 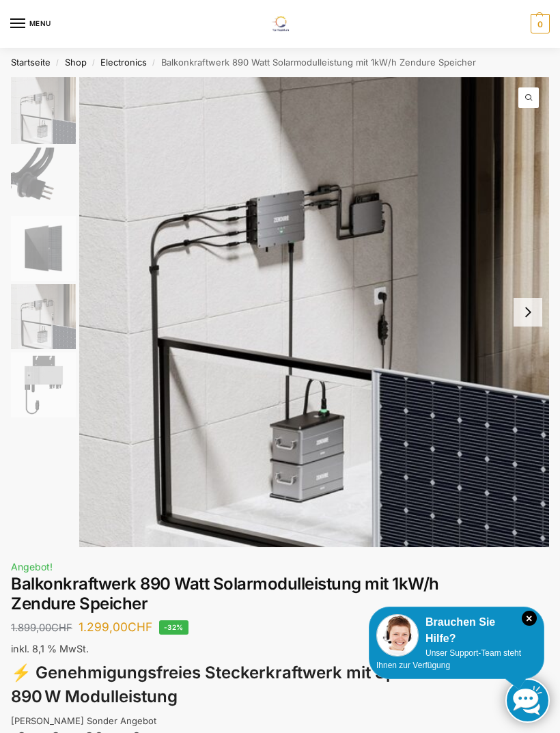 I want to click on bdi: 1.299,00, so click(x=115, y=626).